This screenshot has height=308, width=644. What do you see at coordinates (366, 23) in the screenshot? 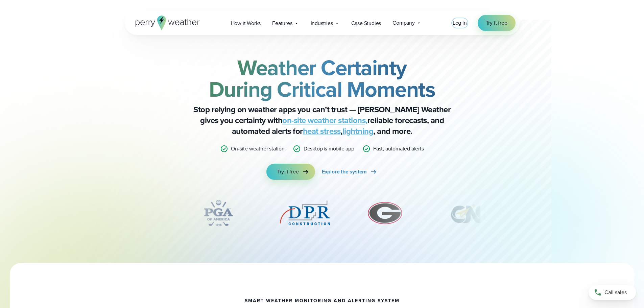
I see `a: Case Studies` at bounding box center [366, 23].